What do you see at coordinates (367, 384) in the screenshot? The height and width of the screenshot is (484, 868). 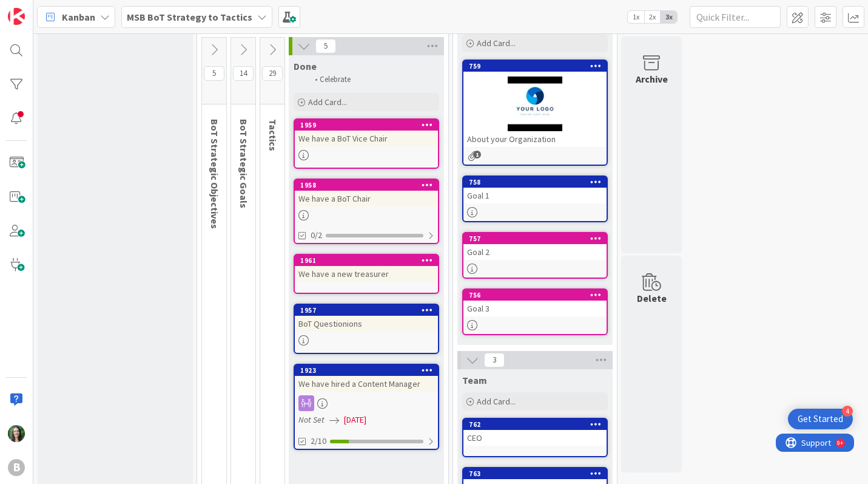 I see `div: We have hired a Content Manager` at bounding box center [367, 384].